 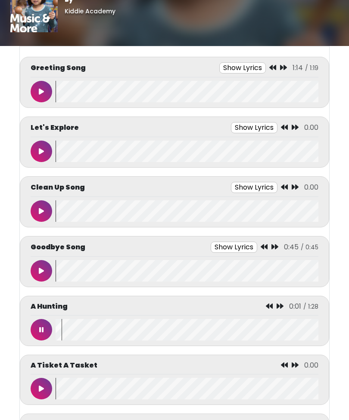 I want to click on p: A Hunting, so click(x=49, y=307).